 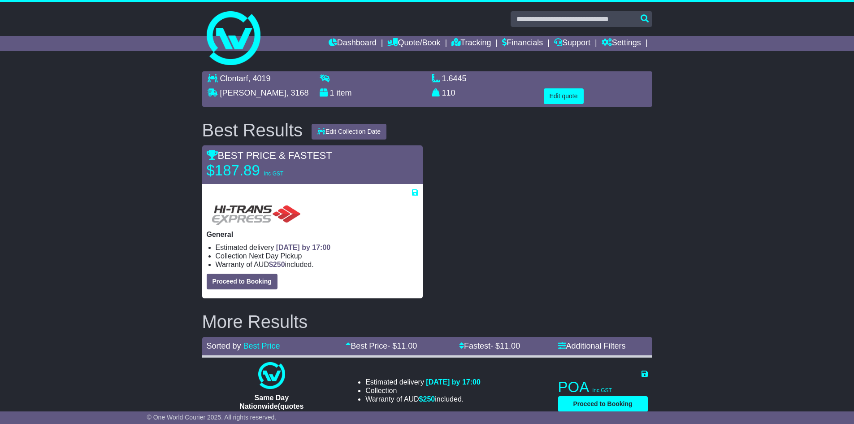 I want to click on a: Support, so click(x=572, y=43).